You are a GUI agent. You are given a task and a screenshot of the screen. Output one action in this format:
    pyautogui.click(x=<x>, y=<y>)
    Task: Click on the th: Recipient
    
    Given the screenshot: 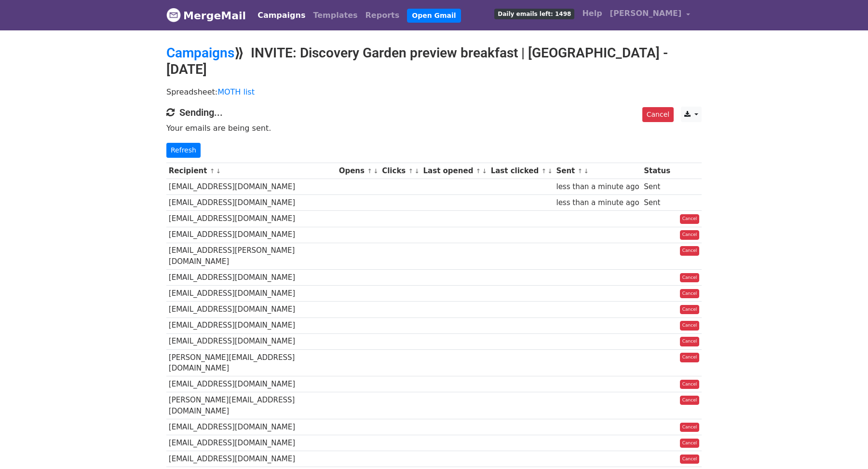 What is the action you would take?
    pyautogui.click(x=251, y=171)
    